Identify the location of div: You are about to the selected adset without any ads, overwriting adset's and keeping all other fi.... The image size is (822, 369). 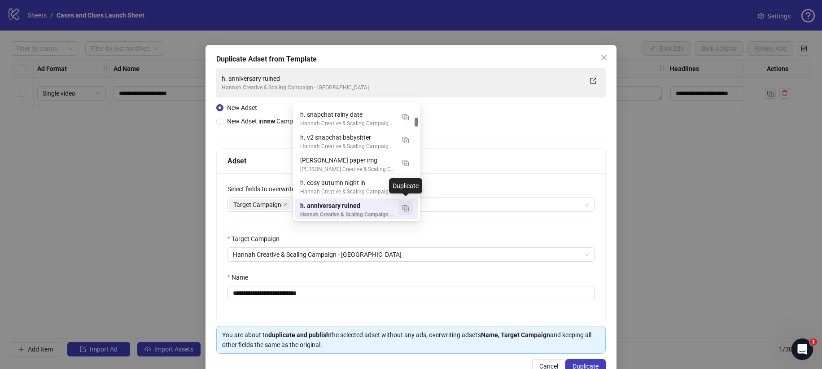
(411, 340).